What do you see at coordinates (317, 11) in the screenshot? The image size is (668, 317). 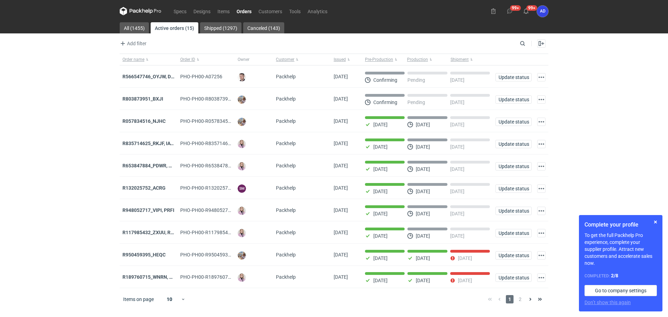 I see `a: Analytics` at bounding box center [317, 11].